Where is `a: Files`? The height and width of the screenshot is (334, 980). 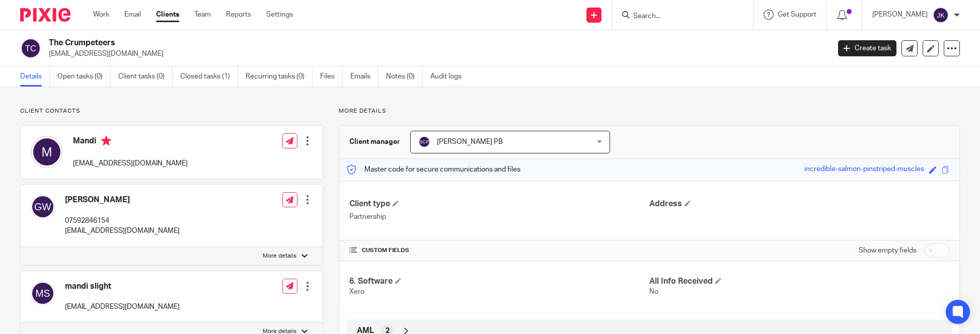 a: Files is located at coordinates (331, 76).